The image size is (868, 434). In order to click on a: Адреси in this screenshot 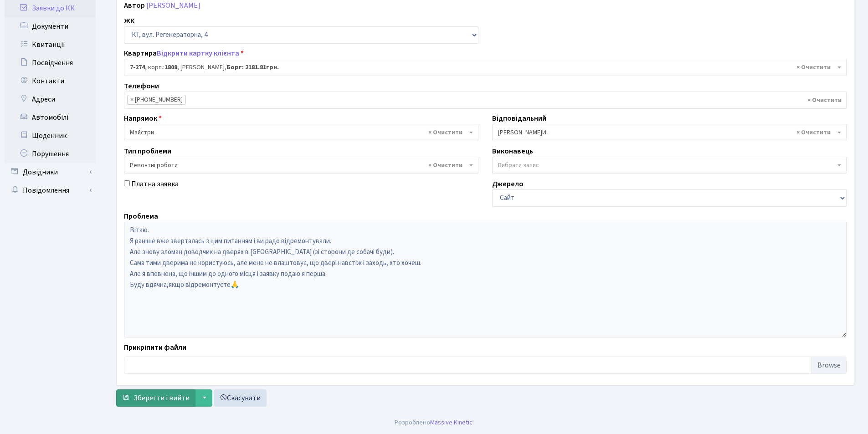, I will do `click(50, 99)`.